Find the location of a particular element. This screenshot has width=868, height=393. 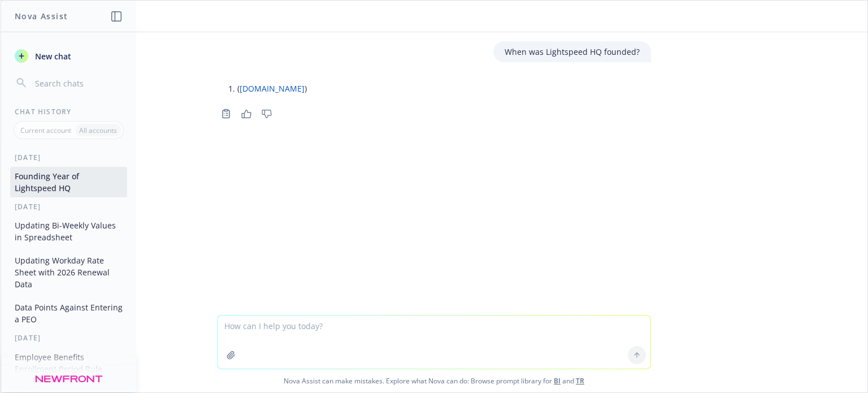

button: Thumbs down is located at coordinates (267, 114).